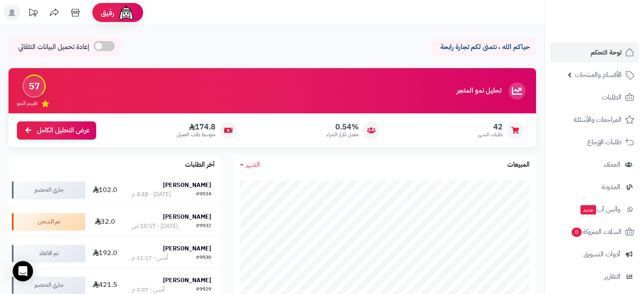 The height and width of the screenshot is (294, 644). What do you see at coordinates (27, 103) in the screenshot?
I see `span: تقييم النمو` at bounding box center [27, 103].